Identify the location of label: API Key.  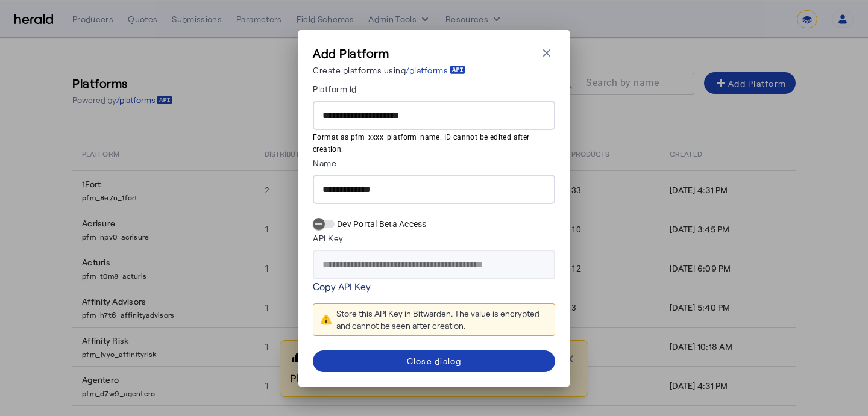
(328, 238).